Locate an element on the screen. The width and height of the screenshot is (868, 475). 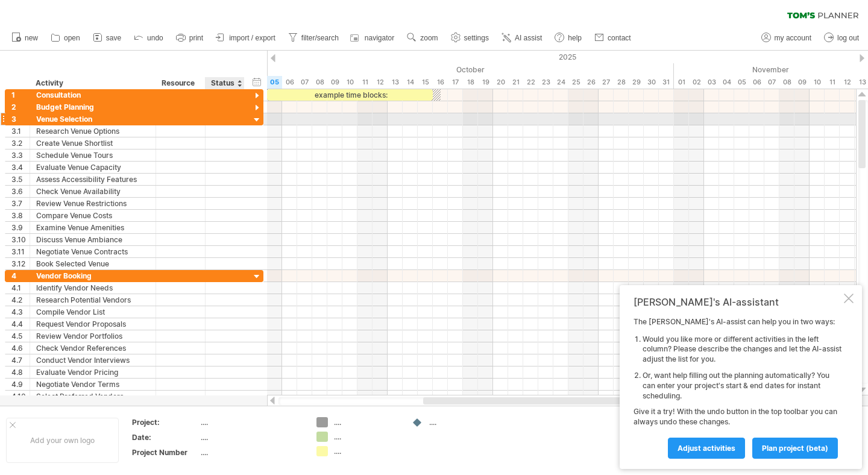
div: Friday, 10 October 2025 is located at coordinates (350, 82).